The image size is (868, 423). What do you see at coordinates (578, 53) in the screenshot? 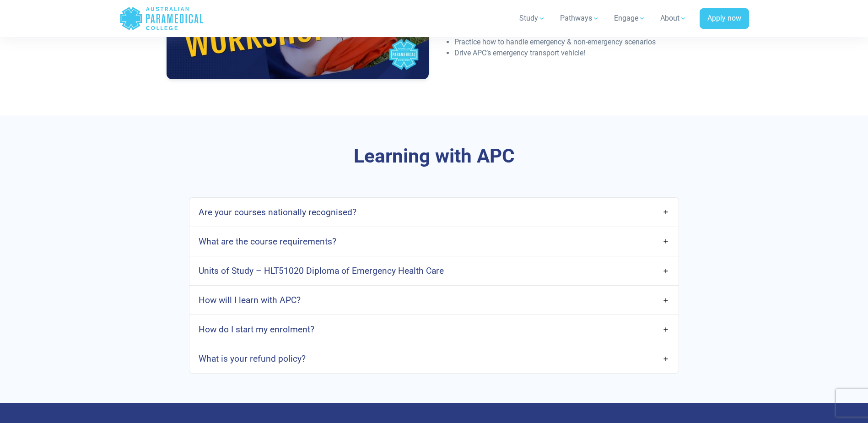
I see `li: Drive APC’s emergency transport vehicle!` at bounding box center [578, 53].